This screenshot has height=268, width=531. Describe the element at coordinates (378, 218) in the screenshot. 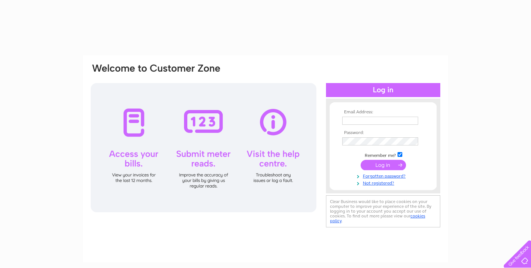

I see `a: cookies policy` at that location.